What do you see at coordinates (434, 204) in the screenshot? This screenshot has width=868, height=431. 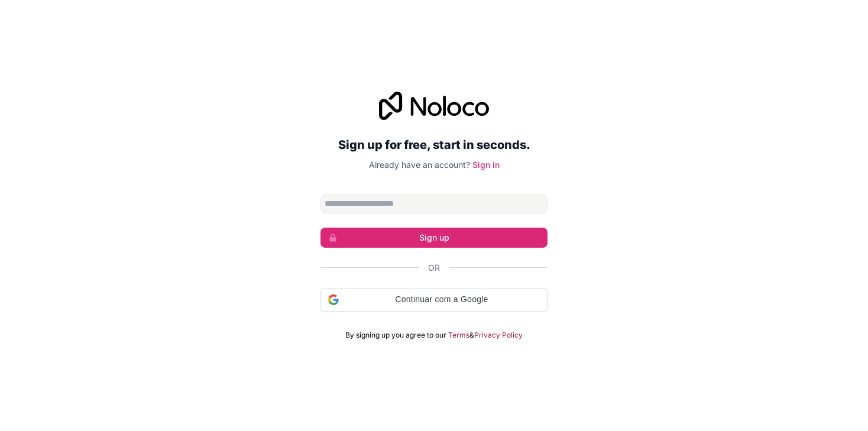 I see `input: Email address` at bounding box center [434, 204].